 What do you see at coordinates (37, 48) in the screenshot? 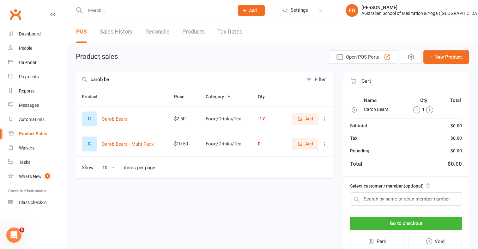
I see `a: People` at bounding box center [37, 48].